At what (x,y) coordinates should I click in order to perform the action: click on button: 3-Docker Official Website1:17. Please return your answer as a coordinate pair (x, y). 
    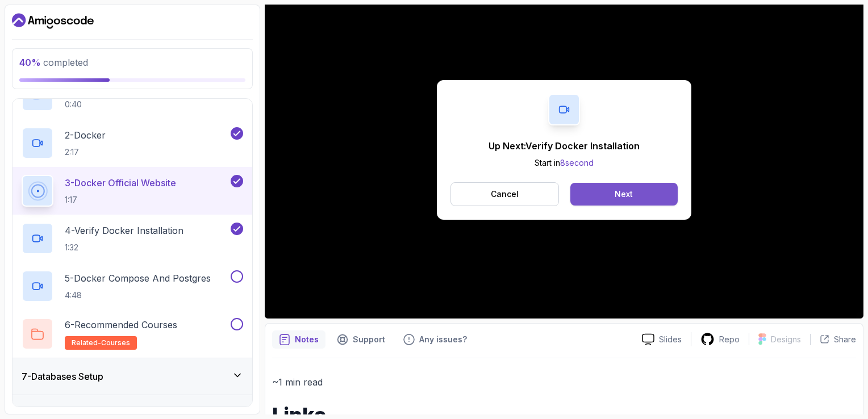
    Looking at the image, I should click on (132, 191).